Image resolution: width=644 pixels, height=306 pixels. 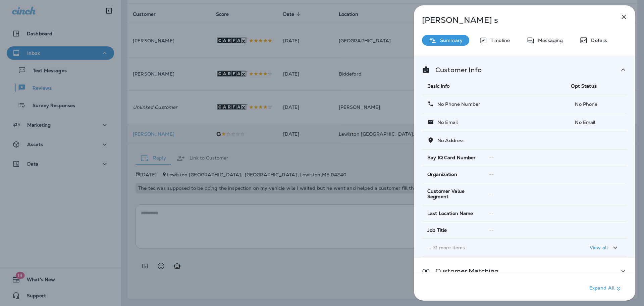 I want to click on span: Bay IQ Card Number, so click(x=451, y=157).